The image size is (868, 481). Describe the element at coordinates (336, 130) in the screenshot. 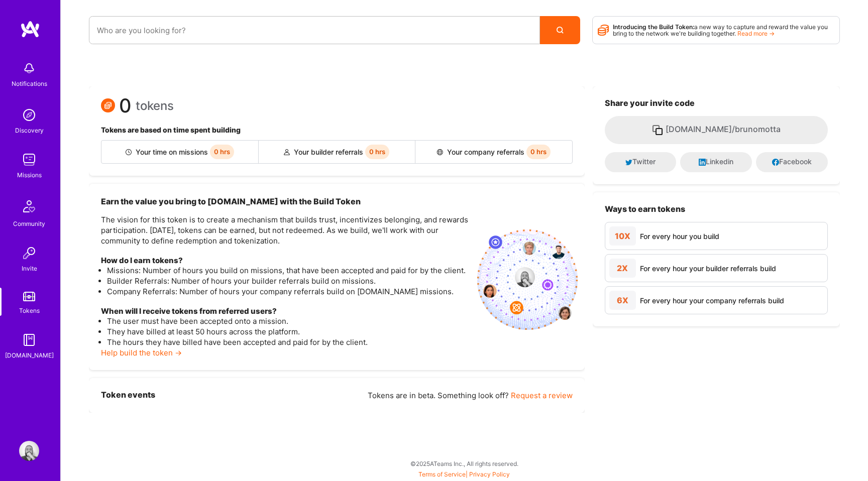

I see `h4: Tokens are based on time spent building` at that location.